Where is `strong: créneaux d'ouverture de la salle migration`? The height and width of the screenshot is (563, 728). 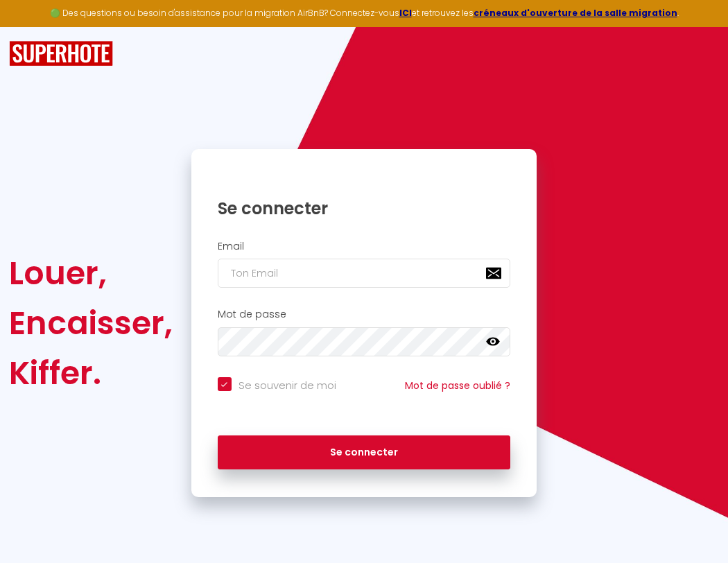 strong: créneaux d'ouverture de la salle migration is located at coordinates (575, 12).